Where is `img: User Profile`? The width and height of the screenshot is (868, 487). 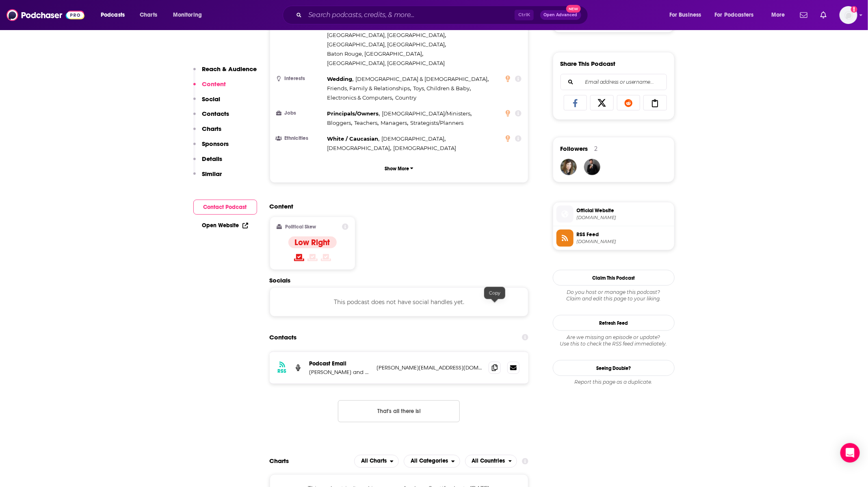
img: User Profile is located at coordinates (849, 15).